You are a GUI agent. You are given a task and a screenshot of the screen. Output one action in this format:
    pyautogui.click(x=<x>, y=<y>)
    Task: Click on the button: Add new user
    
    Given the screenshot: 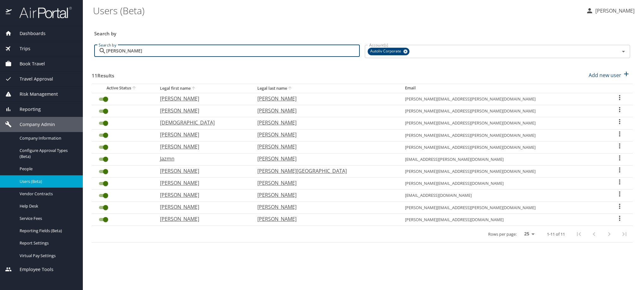 What is the action you would take?
    pyautogui.click(x=609, y=75)
    